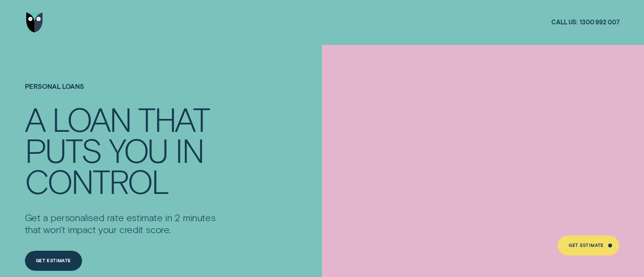  What do you see at coordinates (122, 93) in the screenshot?
I see `h1: Personal Loans` at bounding box center [122, 93].